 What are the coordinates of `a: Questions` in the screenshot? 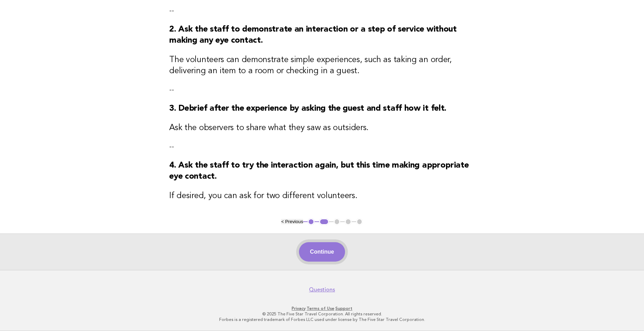 It's located at (322, 290).